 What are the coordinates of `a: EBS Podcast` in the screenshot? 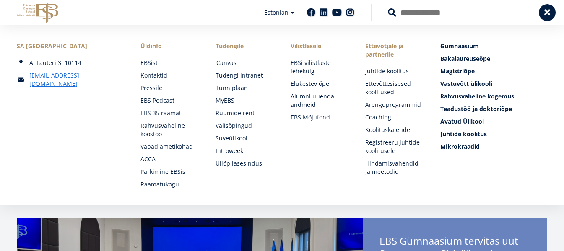 It's located at (169, 101).